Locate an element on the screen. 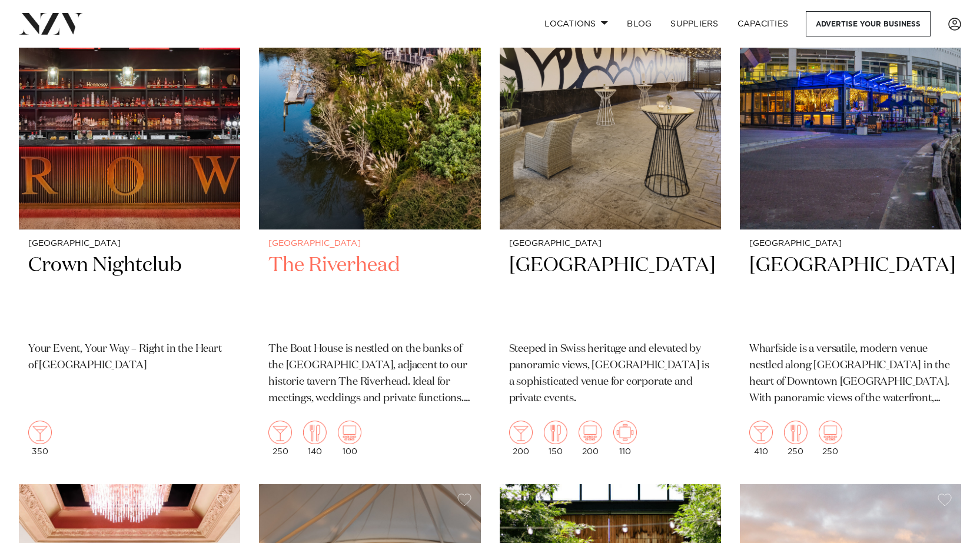 The height and width of the screenshot is (543, 980). img: nzv-logo.png is located at coordinates (51, 23).